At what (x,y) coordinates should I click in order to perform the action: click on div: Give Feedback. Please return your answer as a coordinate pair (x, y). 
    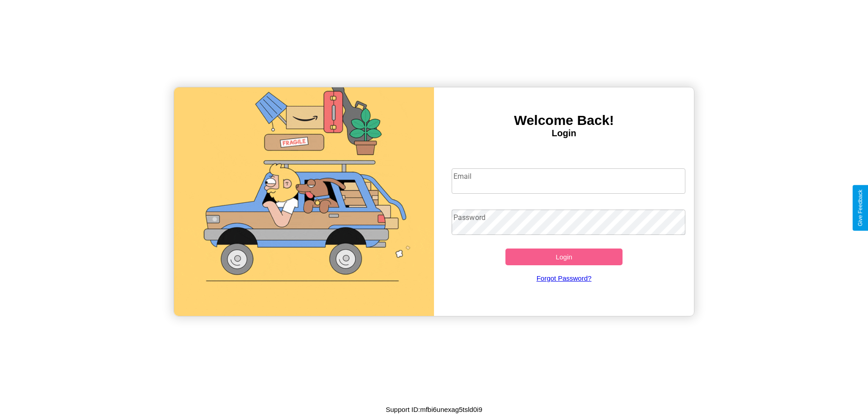
    Looking at the image, I should click on (861, 208).